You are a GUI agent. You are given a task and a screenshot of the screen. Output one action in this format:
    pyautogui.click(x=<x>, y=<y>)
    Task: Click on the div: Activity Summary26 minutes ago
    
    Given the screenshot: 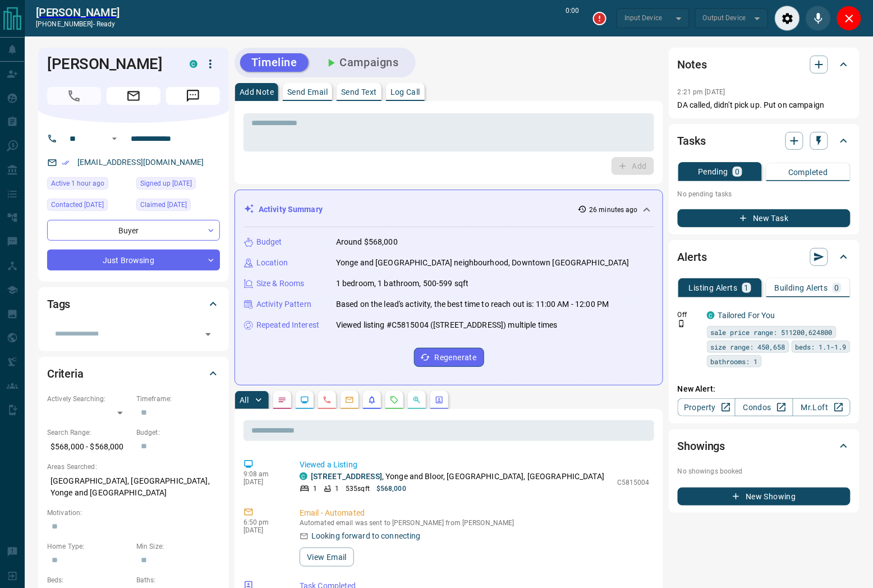 What is the action you would take?
    pyautogui.click(x=449, y=209)
    